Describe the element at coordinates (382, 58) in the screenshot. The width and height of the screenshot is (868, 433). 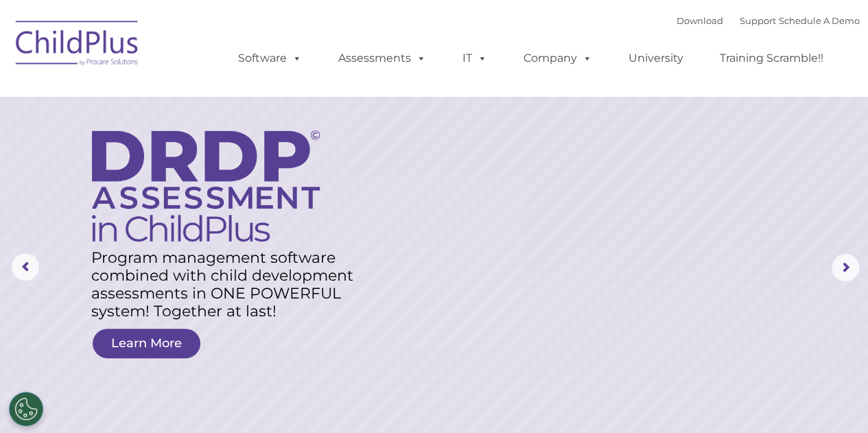
I see `a: Assessments` at that location.